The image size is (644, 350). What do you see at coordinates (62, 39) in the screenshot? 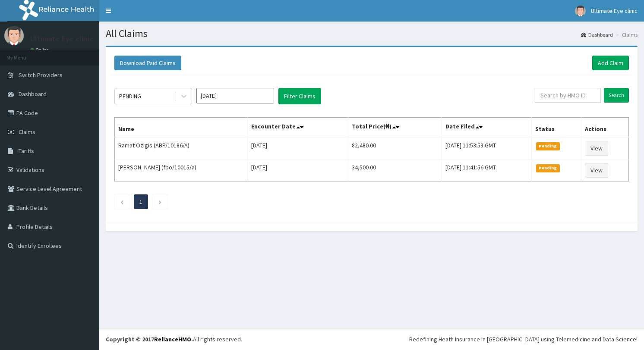
I see `p: Ultimate Eye clinic` at bounding box center [62, 39].